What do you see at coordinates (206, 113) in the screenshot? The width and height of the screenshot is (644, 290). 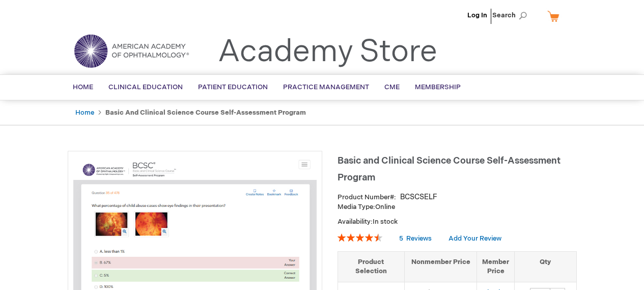 I see `strong: Basic and Clinical Science Course Self-Assessment Program` at bounding box center [206, 113].